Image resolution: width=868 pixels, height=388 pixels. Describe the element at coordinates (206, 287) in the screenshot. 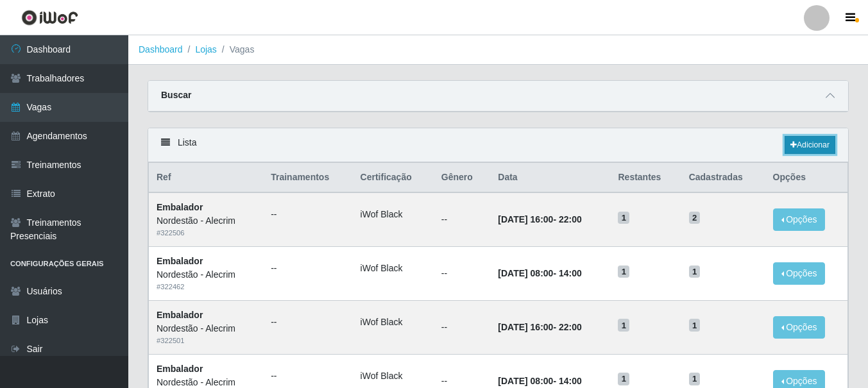

I see `div: # 322462` at that location.